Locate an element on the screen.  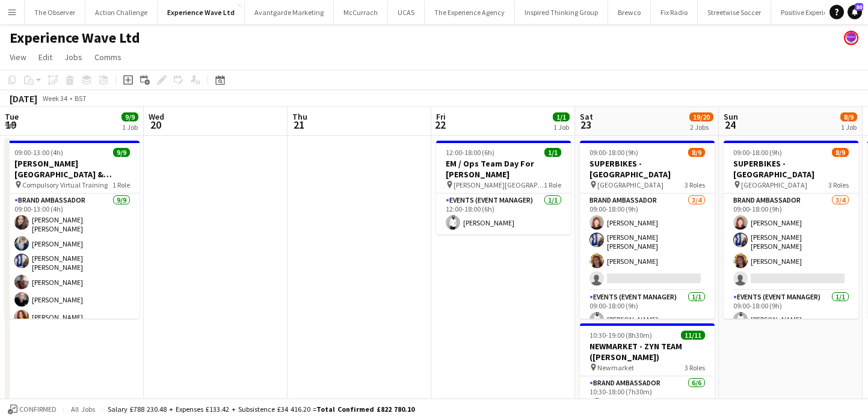
span: Confirmed is located at coordinates (38, 410).